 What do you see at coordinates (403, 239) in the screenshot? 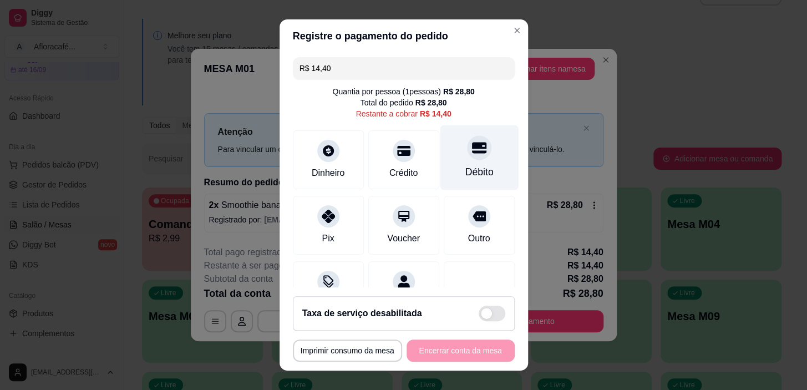
I see `div: Voucher` at bounding box center [403, 239].